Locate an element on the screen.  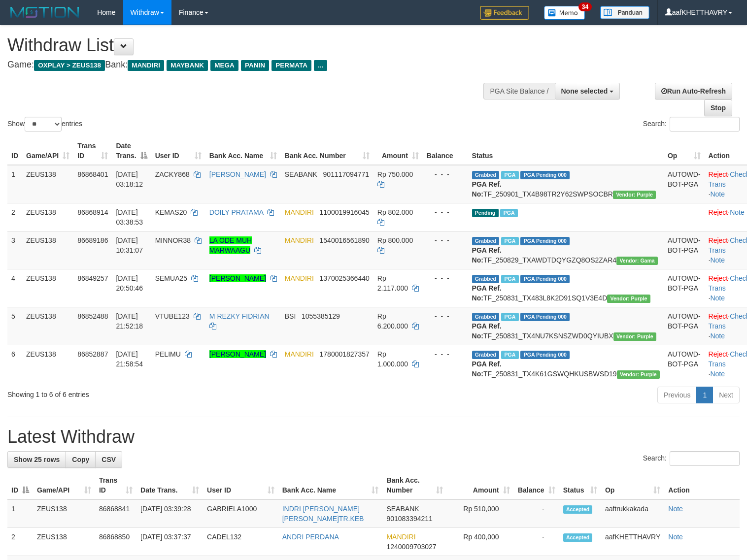
th: Date Trans.: activate to sort column descending is located at coordinates (131, 151).